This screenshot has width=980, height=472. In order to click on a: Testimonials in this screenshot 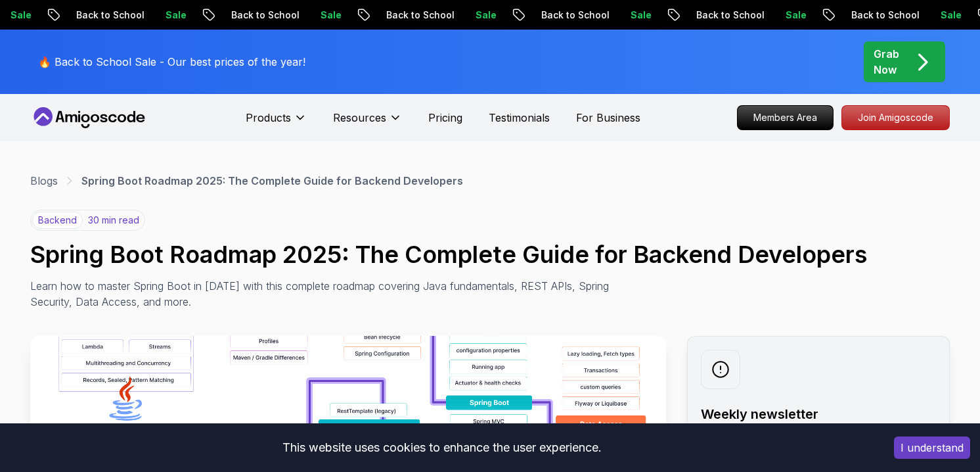, I will do `click(519, 118)`.